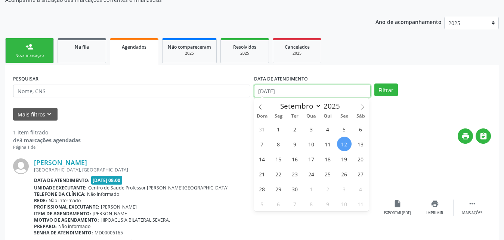 This screenshot has height=240, width=504. Describe the element at coordinates (295, 173) in the screenshot. I see `span: Setembro 23, 2025` at that location.